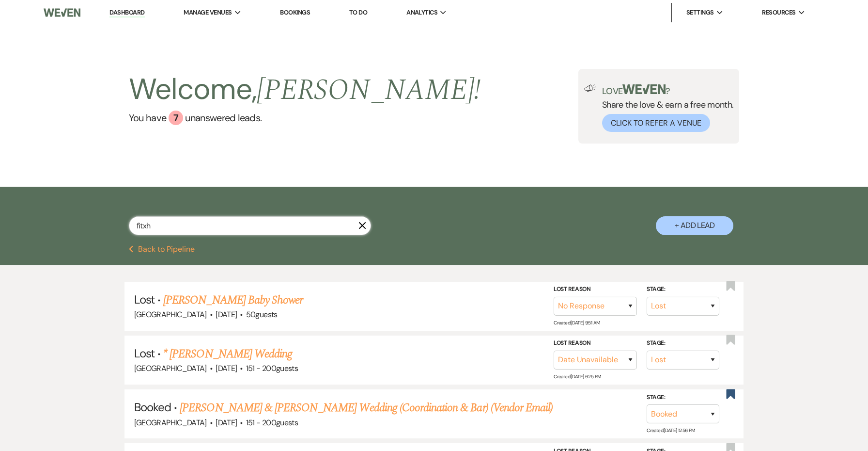 This screenshot has width=868, height=451. What do you see at coordinates (778, 12) in the screenshot?
I see `span: Resources` at bounding box center [778, 12].